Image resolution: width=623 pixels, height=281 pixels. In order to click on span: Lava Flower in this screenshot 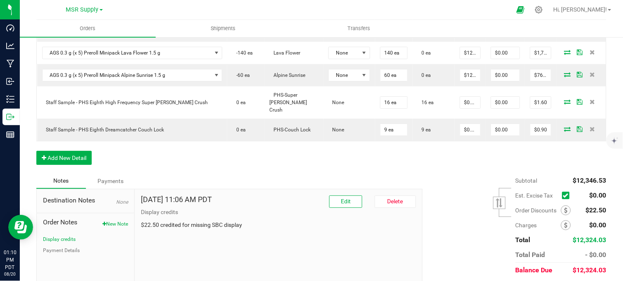, I will do `click(285, 53)`.